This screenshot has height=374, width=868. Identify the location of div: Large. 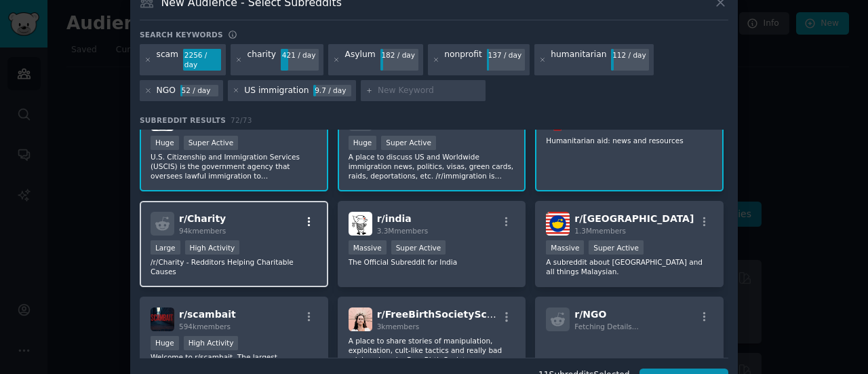
(166, 247).